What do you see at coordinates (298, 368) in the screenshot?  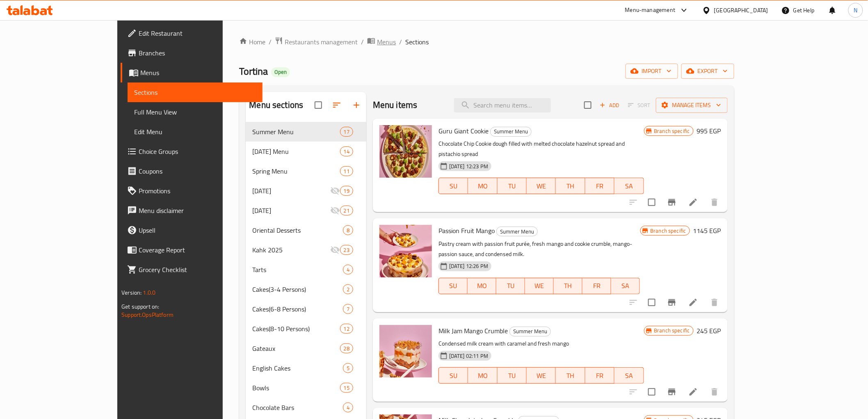 I see `div: English Cakes` at bounding box center [298, 368].